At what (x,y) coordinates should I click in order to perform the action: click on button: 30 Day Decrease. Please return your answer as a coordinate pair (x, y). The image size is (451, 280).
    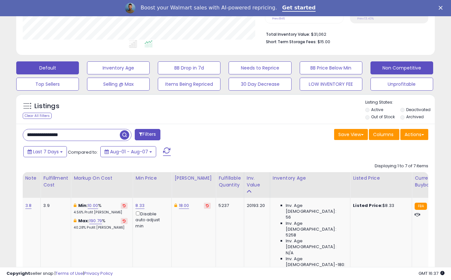
    Looking at the image, I should click on (260, 84).